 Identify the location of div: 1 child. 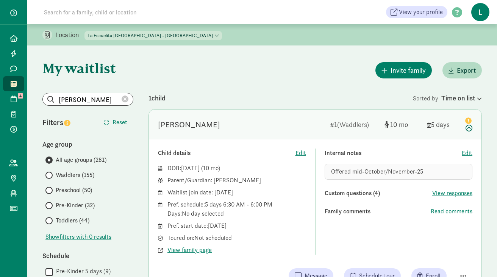
(281, 98).